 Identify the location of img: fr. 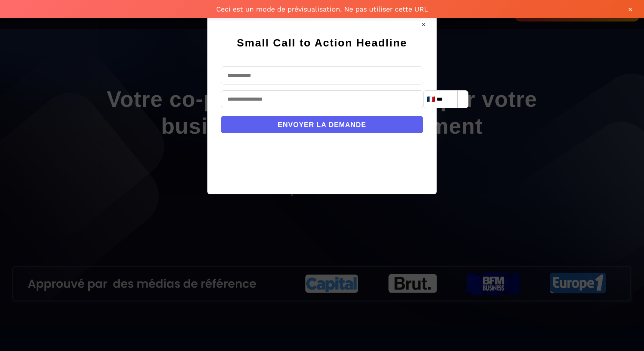
(431, 99).